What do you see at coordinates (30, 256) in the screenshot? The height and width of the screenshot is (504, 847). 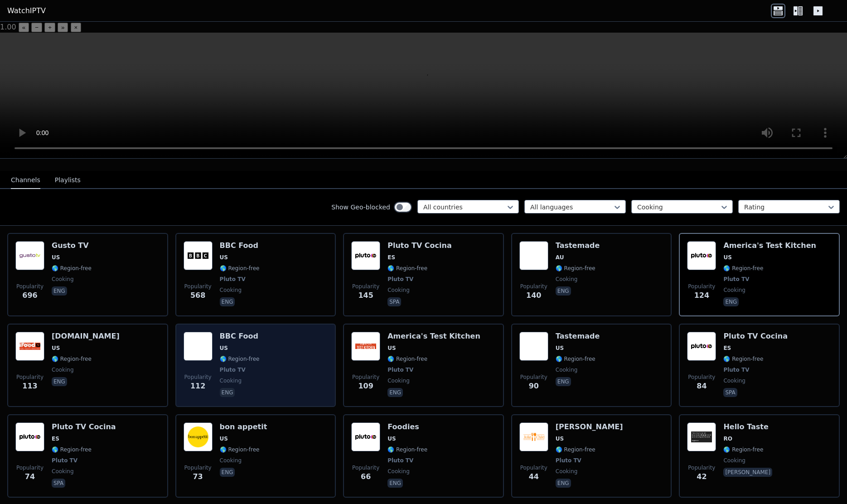 I see `img: Gusto TV` at bounding box center [30, 256].